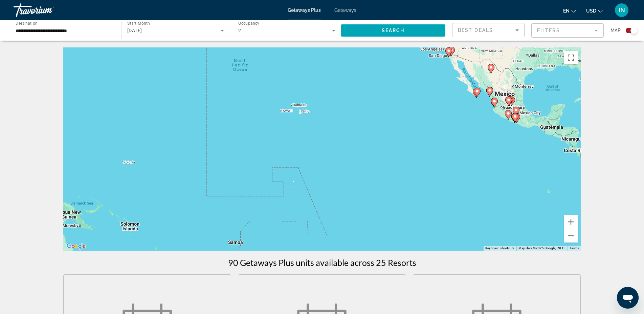  Describe the element at coordinates (500, 248) in the screenshot. I see `button: Keyboard shortcuts` at that location.